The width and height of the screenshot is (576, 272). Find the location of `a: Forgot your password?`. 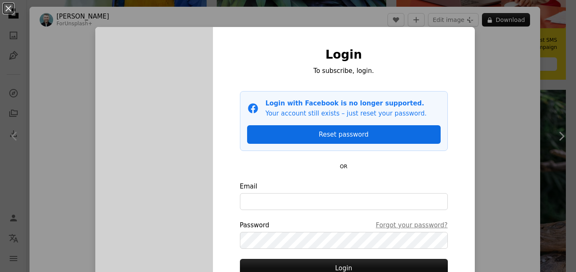

a: Forgot your password? is located at coordinates (411, 225).